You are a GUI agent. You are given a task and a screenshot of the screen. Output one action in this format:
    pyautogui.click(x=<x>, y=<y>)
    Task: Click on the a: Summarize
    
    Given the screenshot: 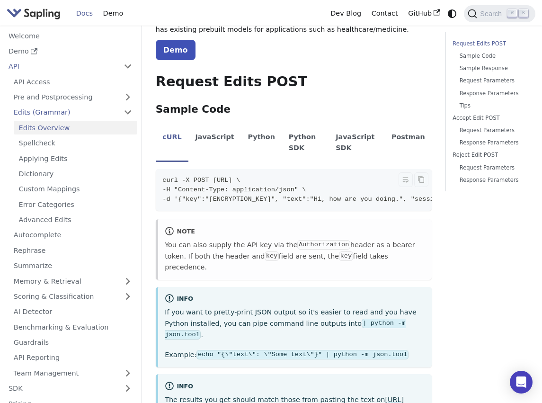 What is the action you would take?
    pyautogui.click(x=73, y=265)
    